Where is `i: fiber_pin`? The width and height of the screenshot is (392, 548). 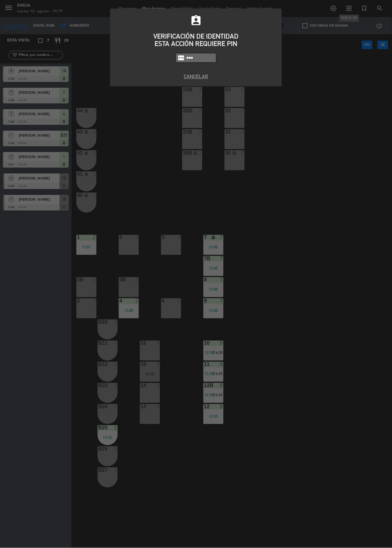
i: fiber_pin is located at coordinates (180, 58).